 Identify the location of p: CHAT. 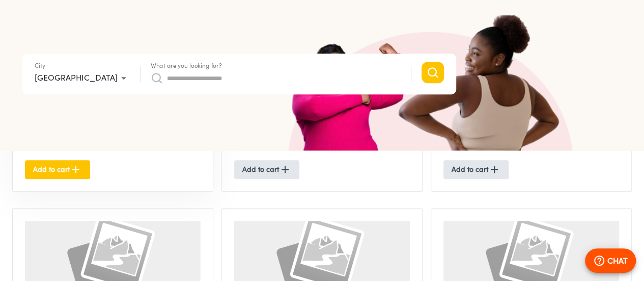
(618, 261).